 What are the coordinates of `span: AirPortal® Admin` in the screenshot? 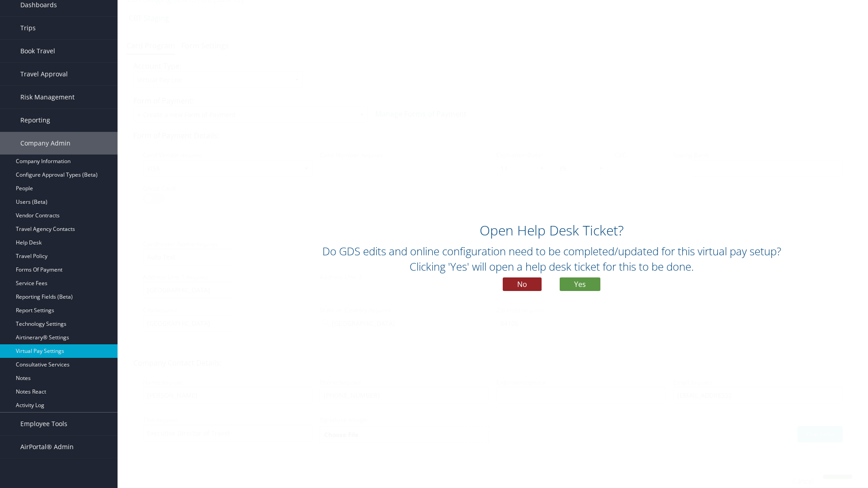 It's located at (47, 447).